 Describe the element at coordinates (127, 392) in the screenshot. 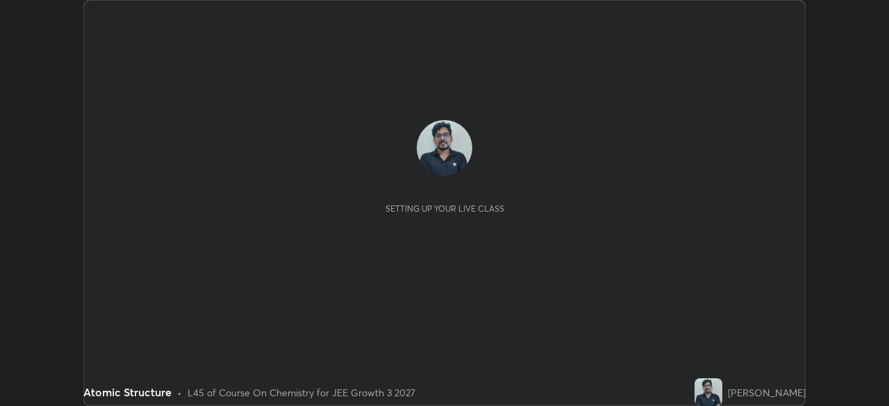

I see `div: Atomic Structure` at that location.